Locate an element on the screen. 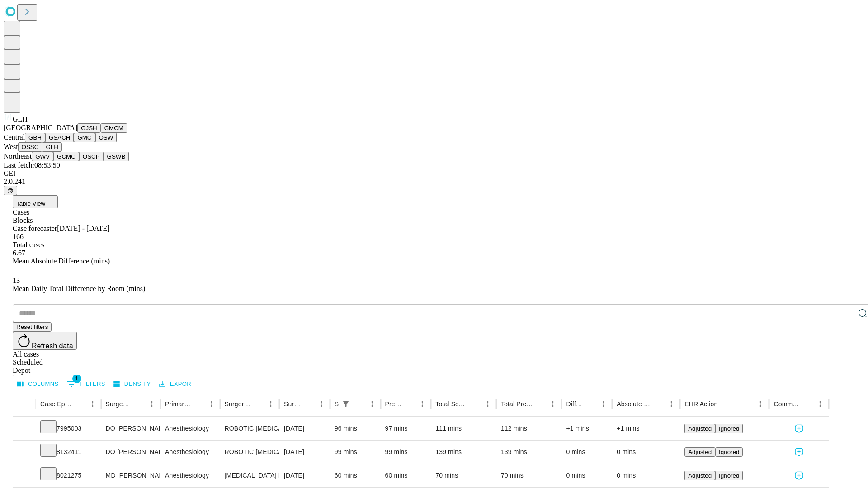 The width and height of the screenshot is (868, 488). button: OSW is located at coordinates (106, 137).